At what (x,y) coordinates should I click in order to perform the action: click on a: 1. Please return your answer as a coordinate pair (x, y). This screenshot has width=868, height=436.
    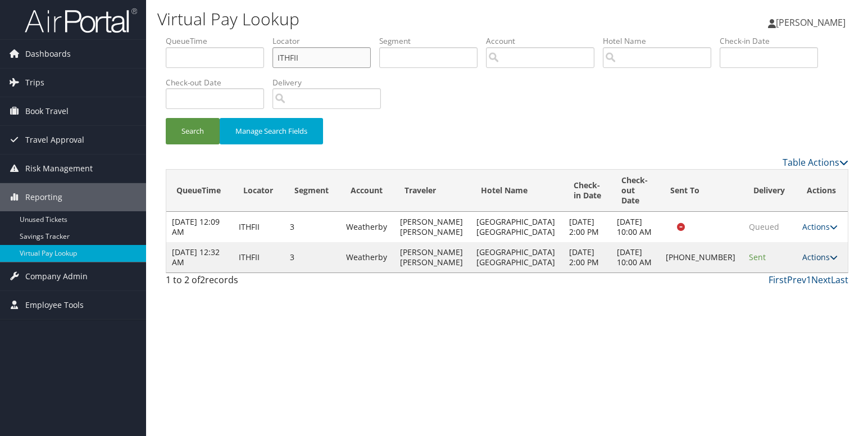
    Looking at the image, I should click on (809, 280).